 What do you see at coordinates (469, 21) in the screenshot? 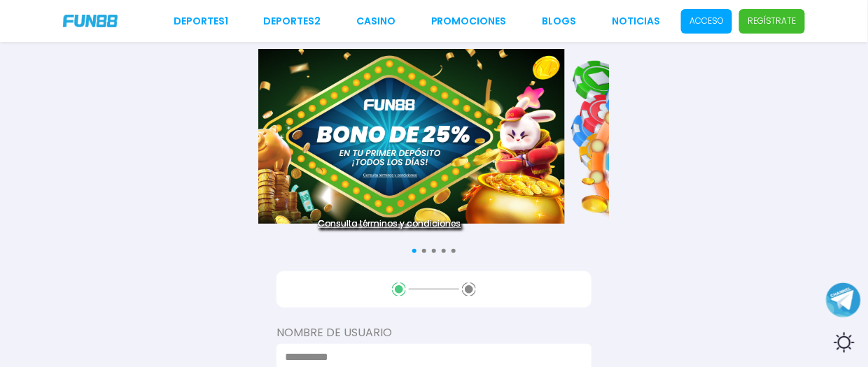
I see `a: Promociones` at bounding box center [469, 21].